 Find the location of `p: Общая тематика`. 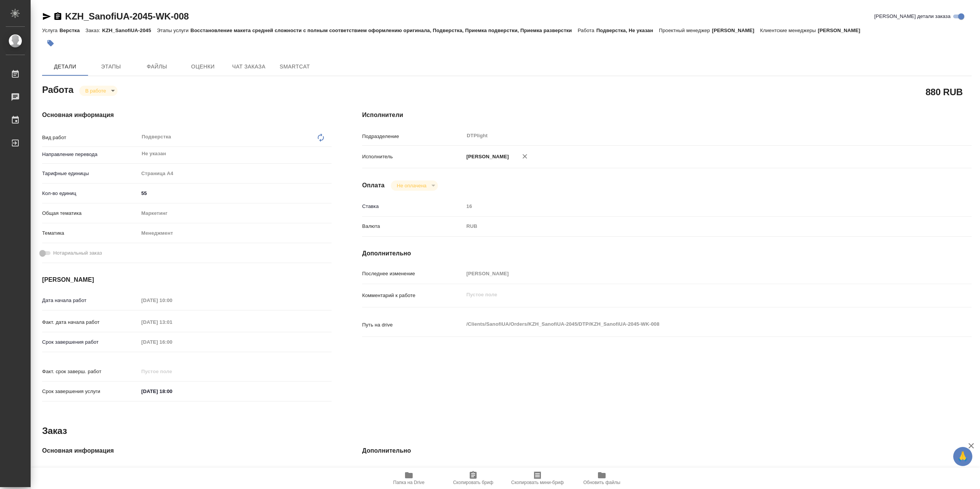

p: Общая тематика is located at coordinates (90, 213).